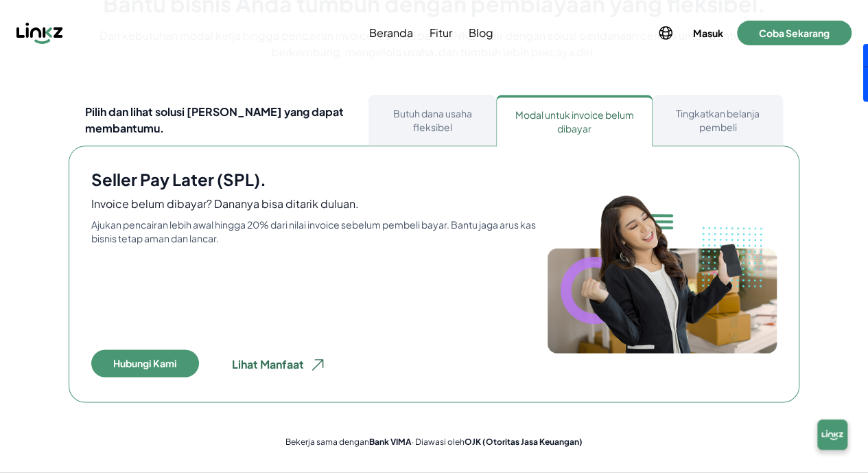 Image resolution: width=868 pixels, height=473 pixels. Describe the element at coordinates (718, 120) in the screenshot. I see `button: Tingkatkan belanja pembeli` at that location.